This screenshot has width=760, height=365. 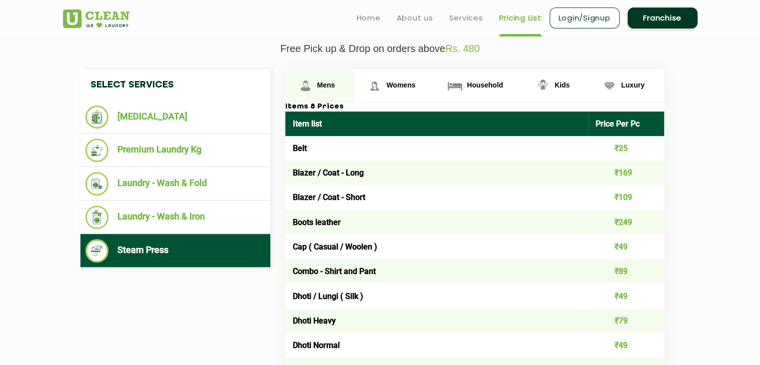 I want to click on img: Laundry - Wash & Fold, so click(x=97, y=183).